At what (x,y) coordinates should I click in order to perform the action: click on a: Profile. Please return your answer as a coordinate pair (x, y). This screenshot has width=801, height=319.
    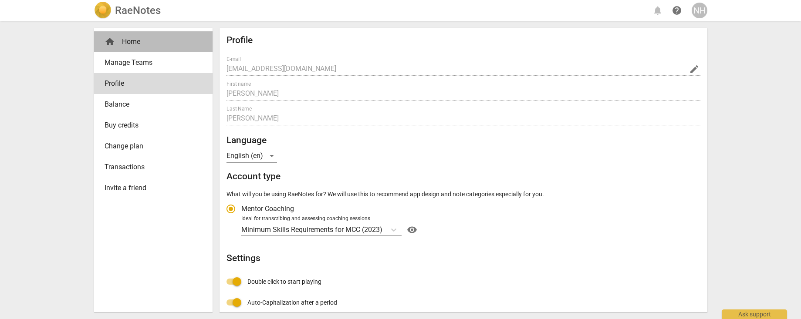
    Looking at the image, I should click on (153, 84).